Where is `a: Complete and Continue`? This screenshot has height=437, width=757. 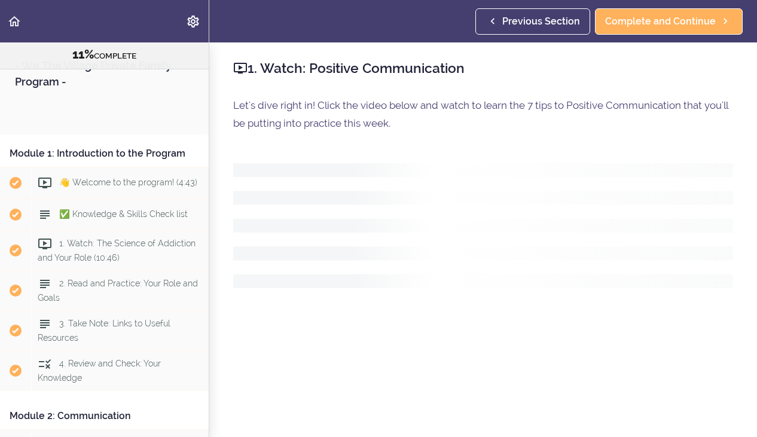 a: Complete and Continue is located at coordinates (669, 22).